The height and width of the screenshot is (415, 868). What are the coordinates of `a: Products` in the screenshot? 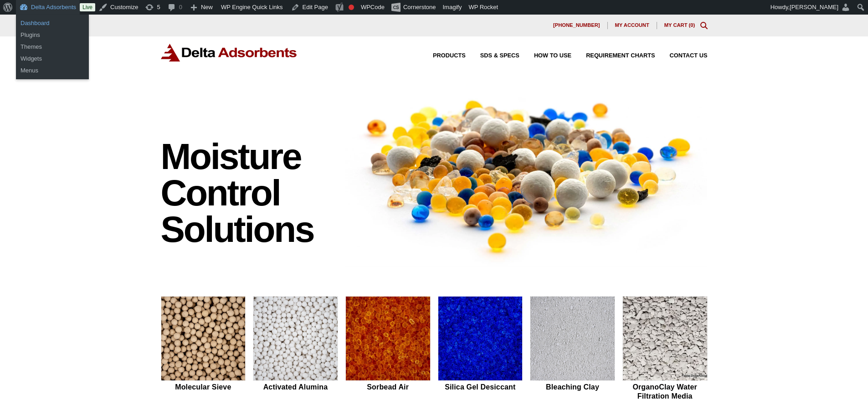 It's located at (442, 56).